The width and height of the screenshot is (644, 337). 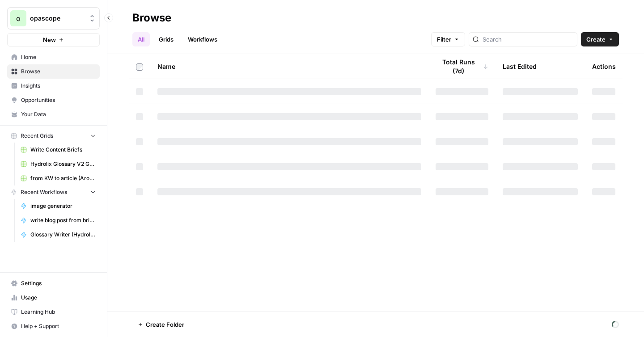 I want to click on span: New, so click(x=49, y=40).